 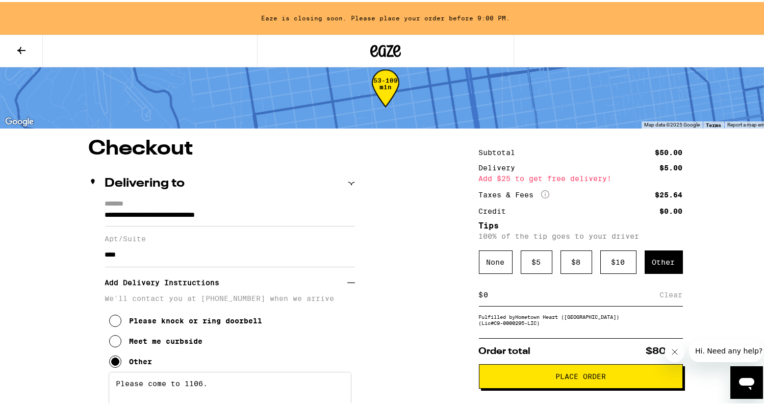 What do you see at coordinates (672, 122) in the screenshot?
I see `span: Map data ©2025 Google` at bounding box center [672, 122].